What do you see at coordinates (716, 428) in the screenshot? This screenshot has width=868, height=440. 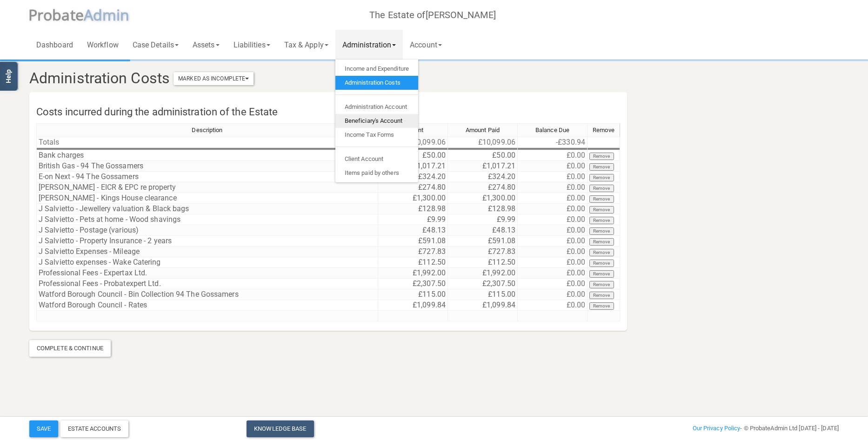 I see `a: Our Privacy Policy` at bounding box center [716, 428].